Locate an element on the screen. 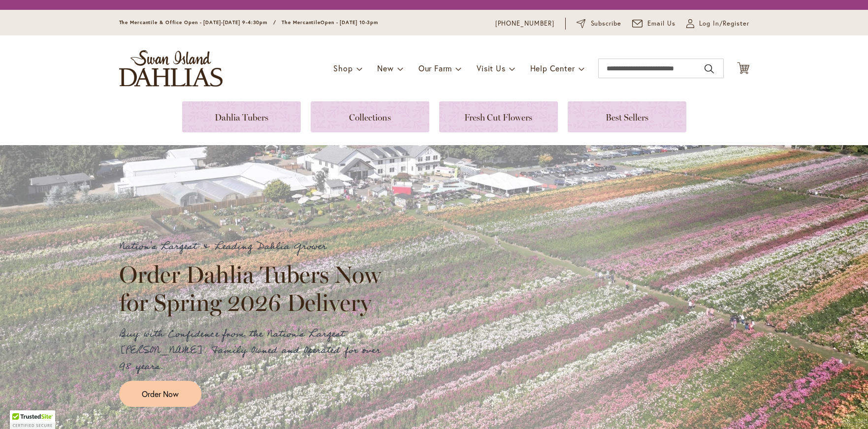 The height and width of the screenshot is (429, 868). h2: Order Dahlia Tubers Now for Spring 2026 Delivery is located at coordinates (255, 288).